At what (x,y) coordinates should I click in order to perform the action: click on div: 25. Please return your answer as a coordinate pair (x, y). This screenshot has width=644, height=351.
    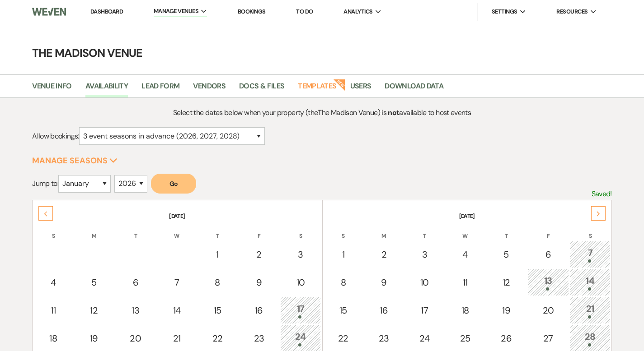
    Looking at the image, I should click on (465, 339).